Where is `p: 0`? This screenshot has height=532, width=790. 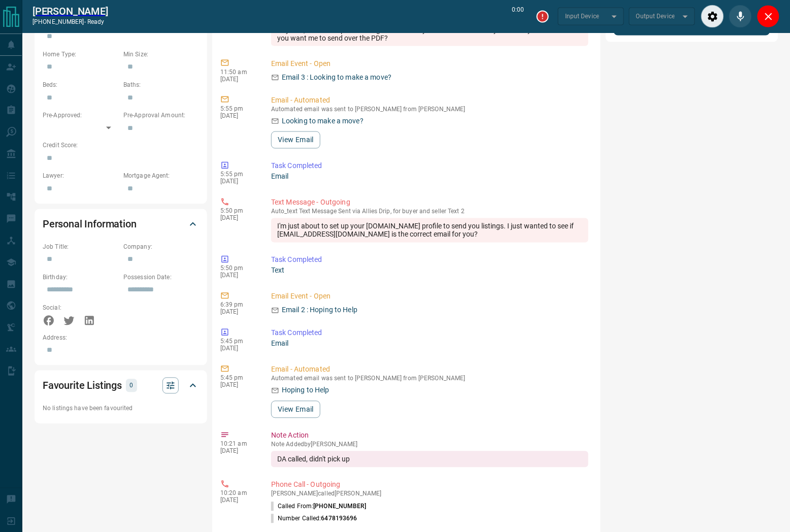
p: 0 is located at coordinates (131, 386).